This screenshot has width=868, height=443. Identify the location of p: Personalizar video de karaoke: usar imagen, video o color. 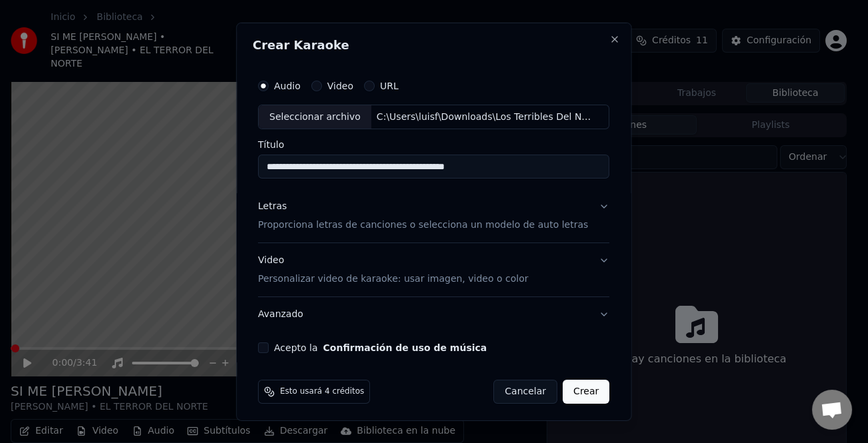
(392, 279).